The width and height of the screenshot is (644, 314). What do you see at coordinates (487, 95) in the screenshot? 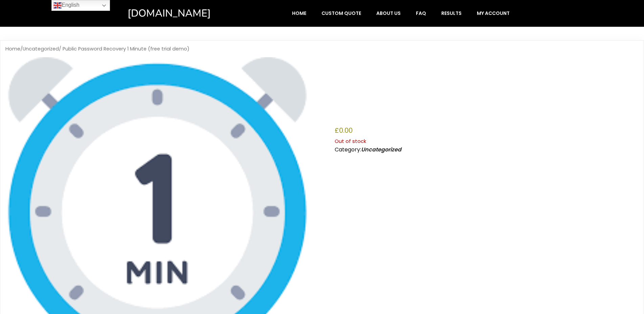
I see `h1: Public Password Recovery 1 Minute (free trial demo)` at bounding box center [487, 95].